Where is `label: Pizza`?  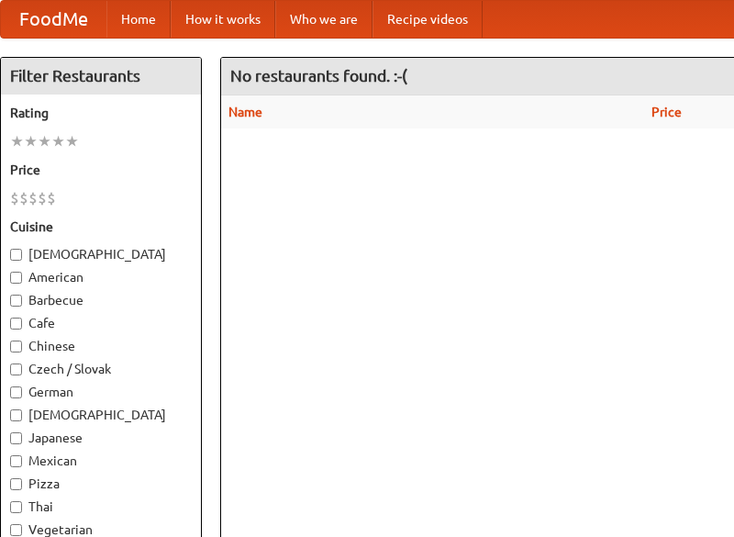
label: Pizza is located at coordinates (101, 484).